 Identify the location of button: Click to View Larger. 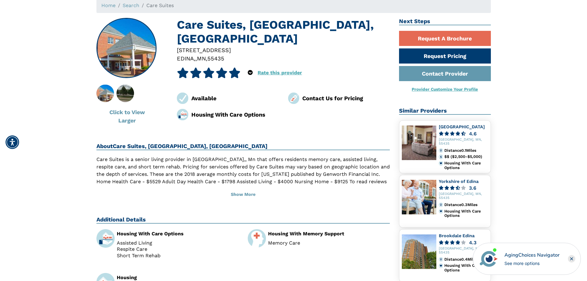
(127, 116).